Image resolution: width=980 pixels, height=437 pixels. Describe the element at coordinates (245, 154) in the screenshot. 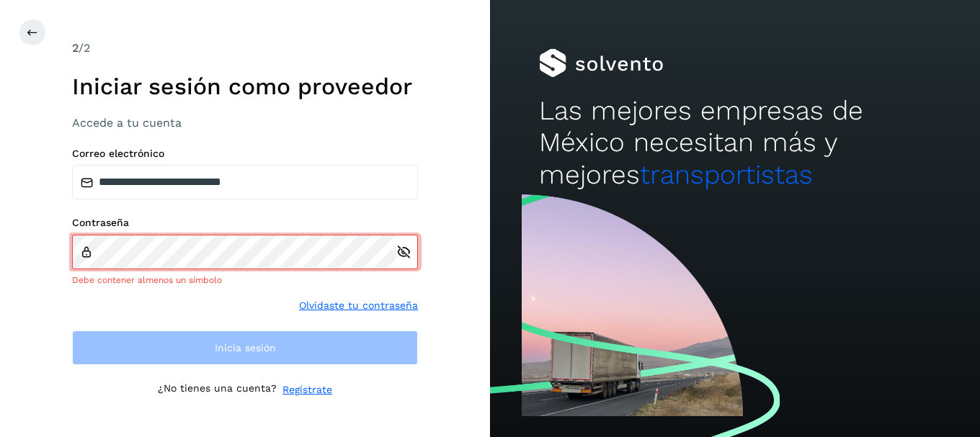

I see `label: Correo electrónico` at that location.